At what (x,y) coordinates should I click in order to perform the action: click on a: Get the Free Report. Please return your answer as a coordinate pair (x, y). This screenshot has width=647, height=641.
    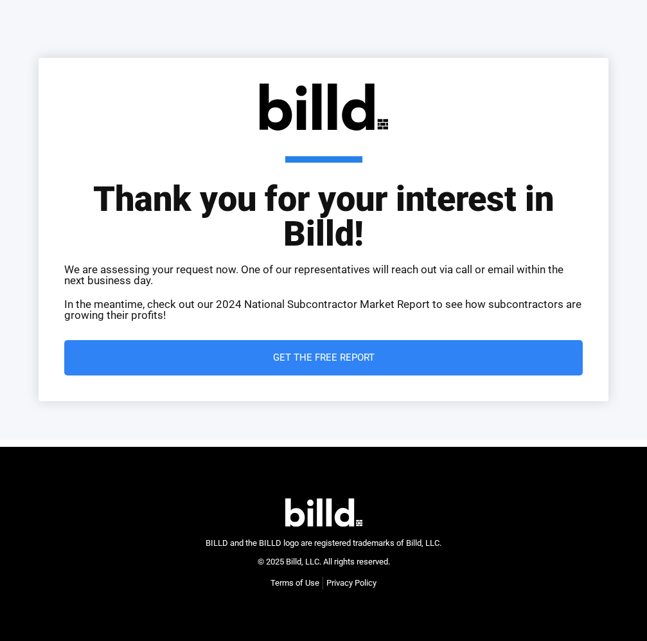
    Looking at the image, I should click on (323, 357).